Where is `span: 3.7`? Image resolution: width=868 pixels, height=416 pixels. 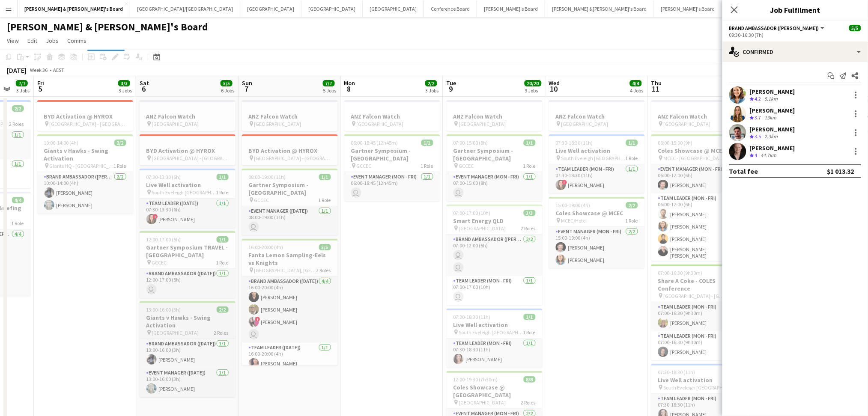 span: 3.7 is located at coordinates (758, 117).